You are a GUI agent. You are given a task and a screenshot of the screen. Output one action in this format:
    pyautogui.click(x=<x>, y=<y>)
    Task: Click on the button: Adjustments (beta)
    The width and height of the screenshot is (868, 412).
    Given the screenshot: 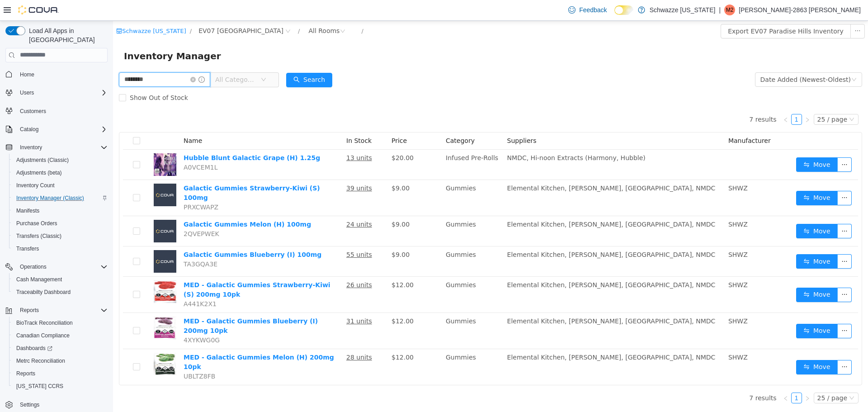 What is the action you would take?
    pyautogui.click(x=60, y=173)
    